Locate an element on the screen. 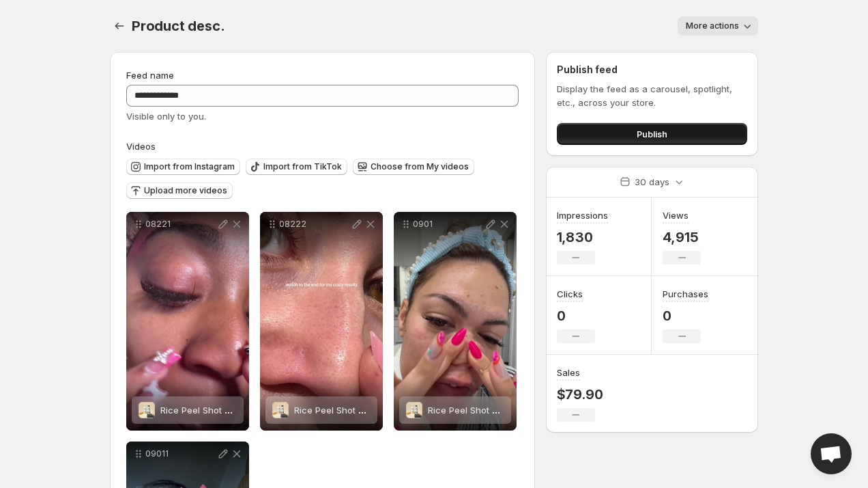 This screenshot has width=868, height=488. button: Choose from My videos is located at coordinates (414, 167).